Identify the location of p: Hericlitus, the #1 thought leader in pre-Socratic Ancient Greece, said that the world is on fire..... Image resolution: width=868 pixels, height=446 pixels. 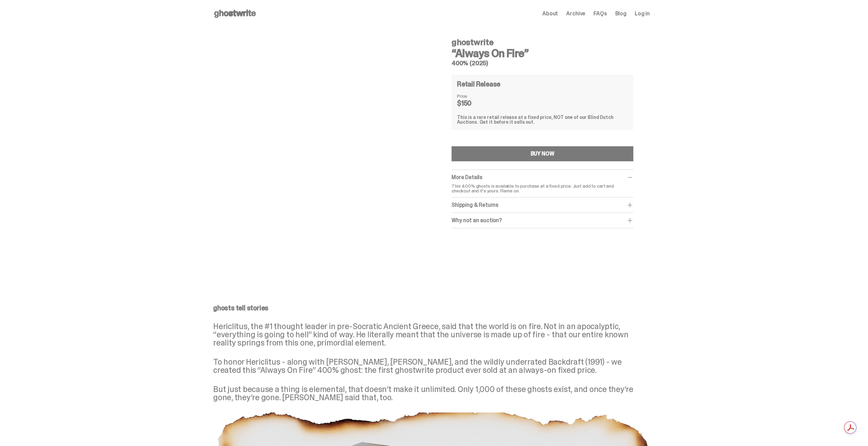
(432, 334).